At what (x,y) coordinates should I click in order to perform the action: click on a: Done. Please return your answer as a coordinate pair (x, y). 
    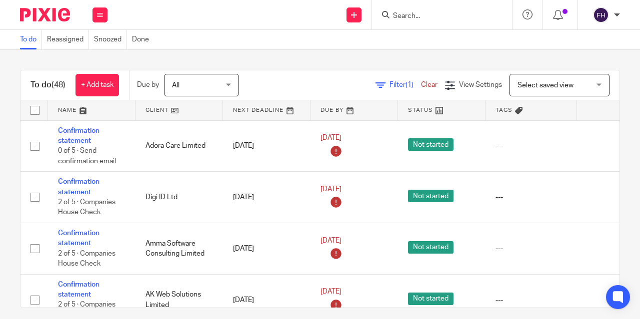
    Looking at the image, I should click on (143, 39).